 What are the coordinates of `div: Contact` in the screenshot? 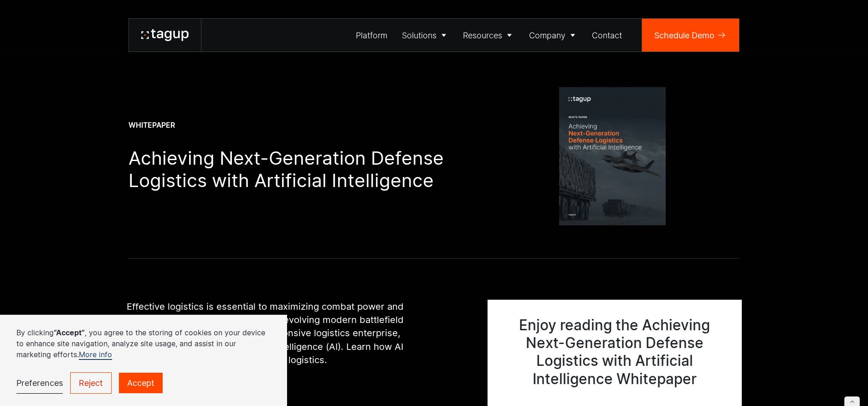 It's located at (607, 35).